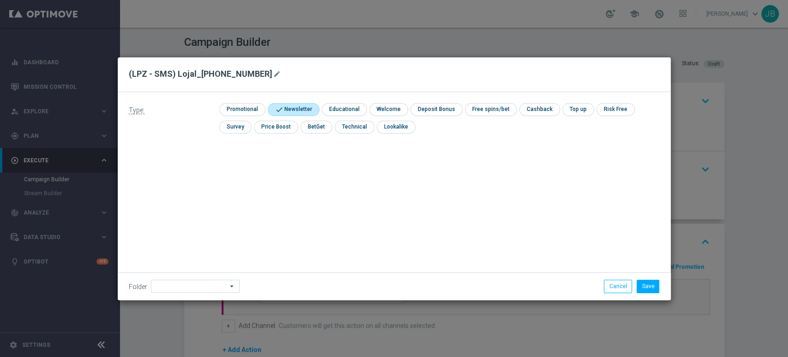  What do you see at coordinates (232, 286) in the screenshot?
I see `i: arrow_drop_down` at bounding box center [232, 286].